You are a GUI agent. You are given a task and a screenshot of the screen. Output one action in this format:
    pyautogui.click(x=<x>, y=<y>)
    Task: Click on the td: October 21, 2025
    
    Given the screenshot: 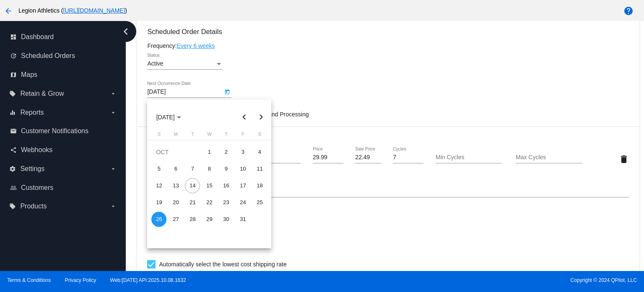 What is the action you would take?
    pyautogui.click(x=193, y=202)
    